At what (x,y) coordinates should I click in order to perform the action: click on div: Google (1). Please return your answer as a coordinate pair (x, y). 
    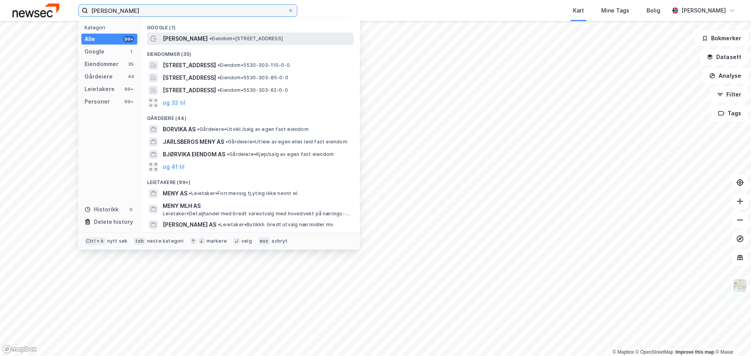
    Looking at the image, I should click on (250, 25).